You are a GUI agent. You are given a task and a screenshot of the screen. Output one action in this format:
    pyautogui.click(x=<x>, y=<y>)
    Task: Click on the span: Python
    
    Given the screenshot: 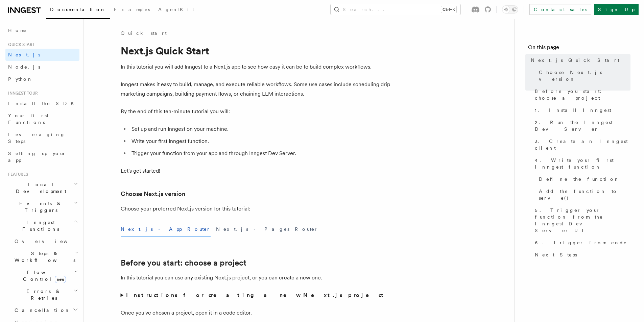 What is the action you would take?
    pyautogui.click(x=20, y=79)
    